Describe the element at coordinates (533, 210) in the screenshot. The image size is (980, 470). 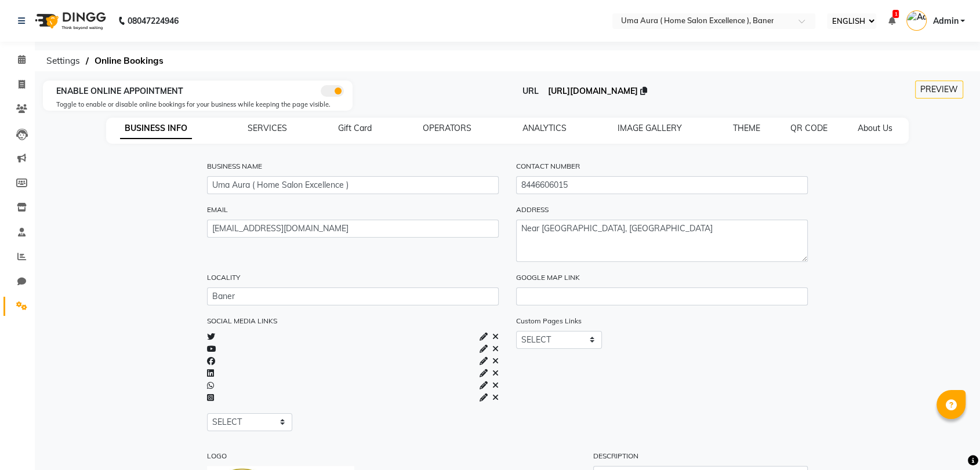
I see `label: ADDRESS` at that location.